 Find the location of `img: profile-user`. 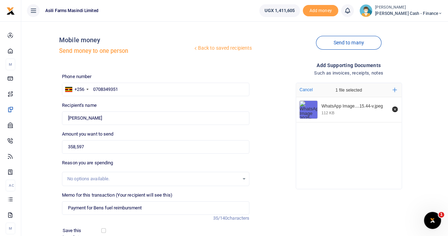

img: profile-user is located at coordinates (366, 11).